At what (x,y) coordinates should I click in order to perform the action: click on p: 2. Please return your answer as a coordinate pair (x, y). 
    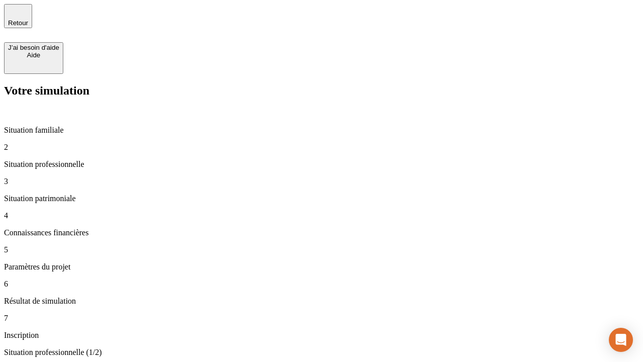
    Looking at the image, I should click on (322, 147).